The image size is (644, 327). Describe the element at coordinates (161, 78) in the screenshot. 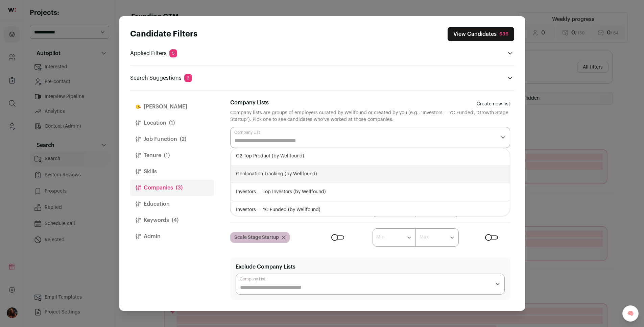

I see `p: Search Suggestions` at that location.